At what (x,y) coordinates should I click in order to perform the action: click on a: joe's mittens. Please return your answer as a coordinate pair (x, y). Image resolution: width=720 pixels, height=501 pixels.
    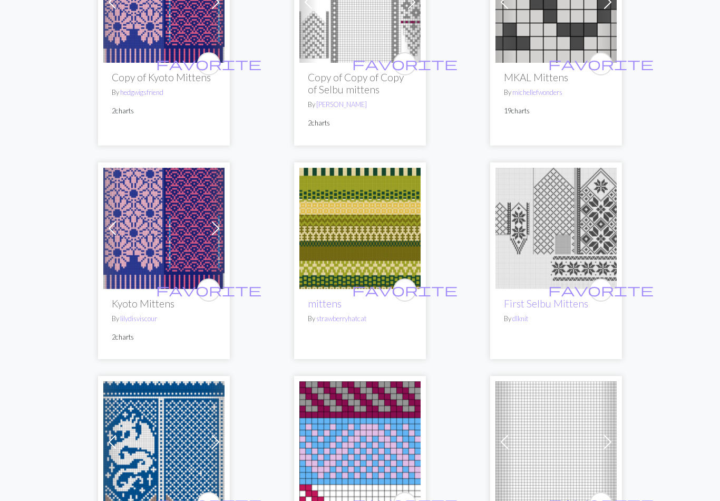
    Looking at the image, I should click on (360, 441).